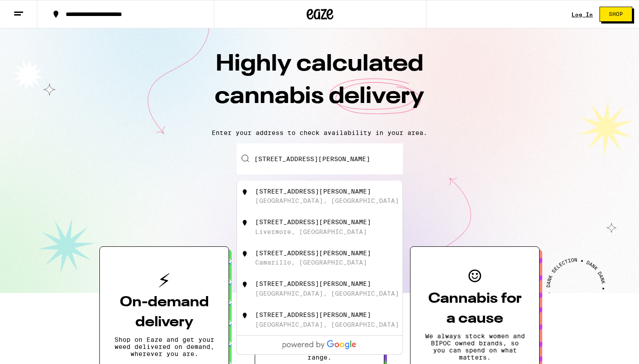 The height and width of the screenshot is (364, 639). I want to click on img: 850 Via Calderon, so click(245, 254).